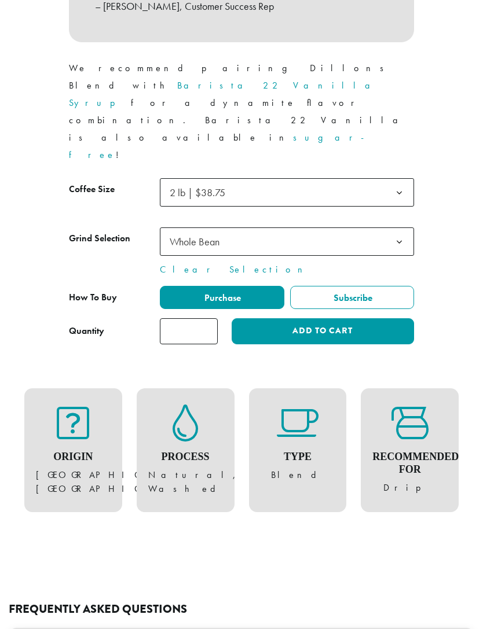  What do you see at coordinates (222, 298) in the screenshot?
I see `span: Purchase` at bounding box center [222, 298].